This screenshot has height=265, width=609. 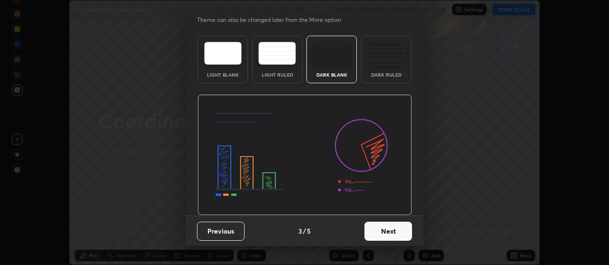 What do you see at coordinates (331, 75) in the screenshot?
I see `div: Dark Blank` at bounding box center [331, 75].